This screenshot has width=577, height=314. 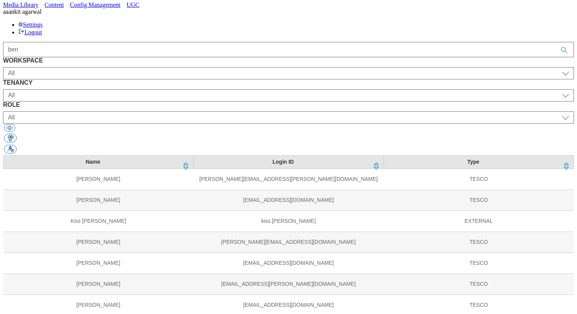 What do you see at coordinates (288, 50) in the screenshot?
I see `input: Accessible label text` at bounding box center [288, 50].